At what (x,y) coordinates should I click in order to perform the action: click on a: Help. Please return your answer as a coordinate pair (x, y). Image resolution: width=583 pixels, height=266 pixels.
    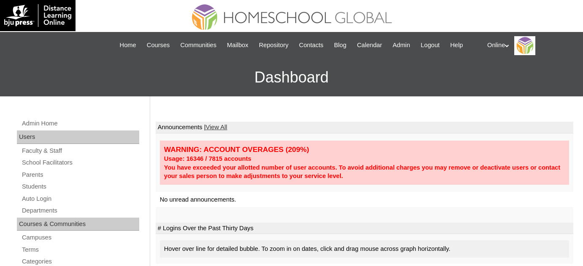
    Looking at the image, I should click on (456, 45).